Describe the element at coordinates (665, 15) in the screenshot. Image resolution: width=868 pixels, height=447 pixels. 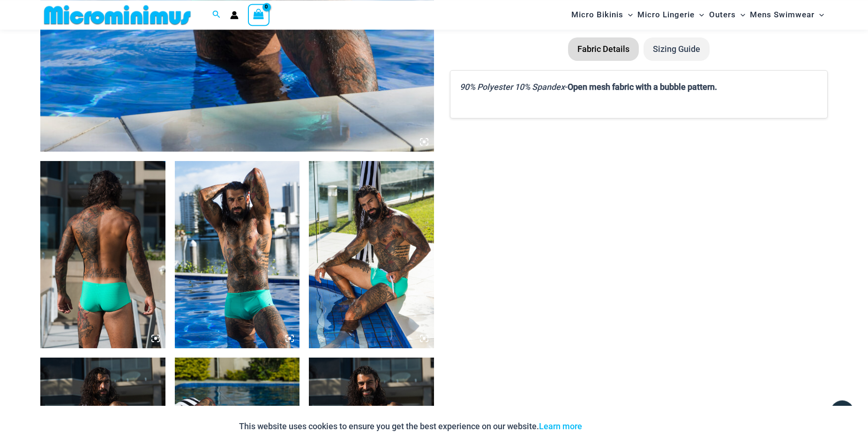
I see `span: Micro Lingerie` at that location.